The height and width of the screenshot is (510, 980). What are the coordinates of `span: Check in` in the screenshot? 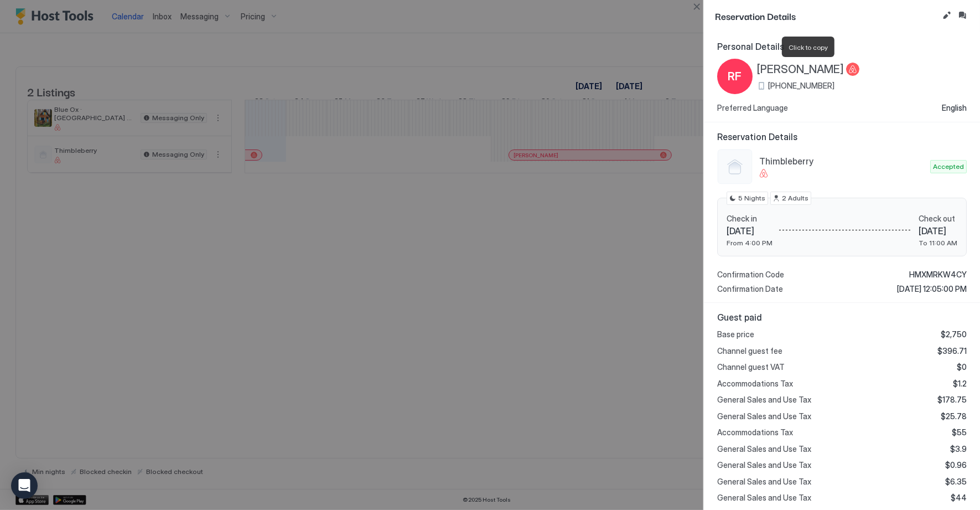 It's located at (749, 219).